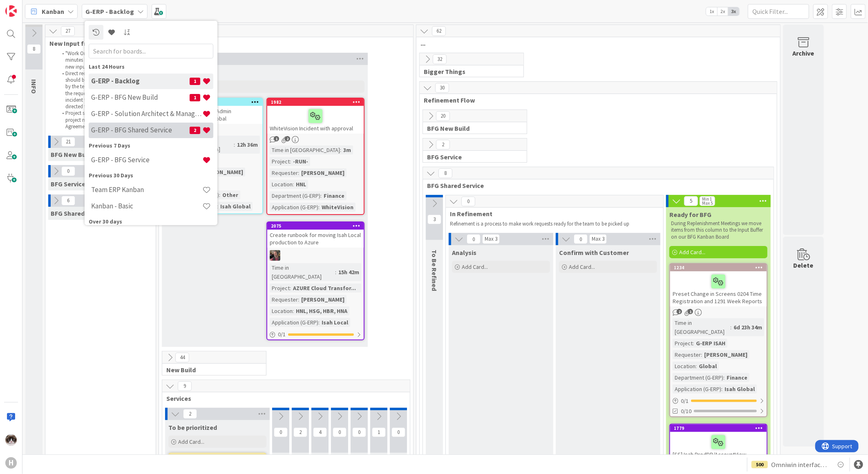 This screenshot has width=868, height=474. What do you see at coordinates (316, 235) in the screenshot?
I see `div: 2075Create runbook for moving Isah Local production to Azure` at bounding box center [316, 235].